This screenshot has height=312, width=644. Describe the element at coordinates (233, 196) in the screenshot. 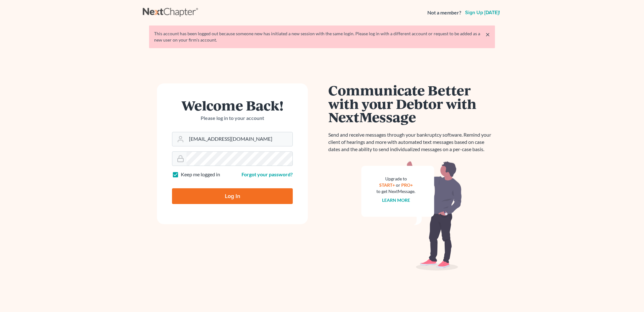

I see `input: Log In` at that location.